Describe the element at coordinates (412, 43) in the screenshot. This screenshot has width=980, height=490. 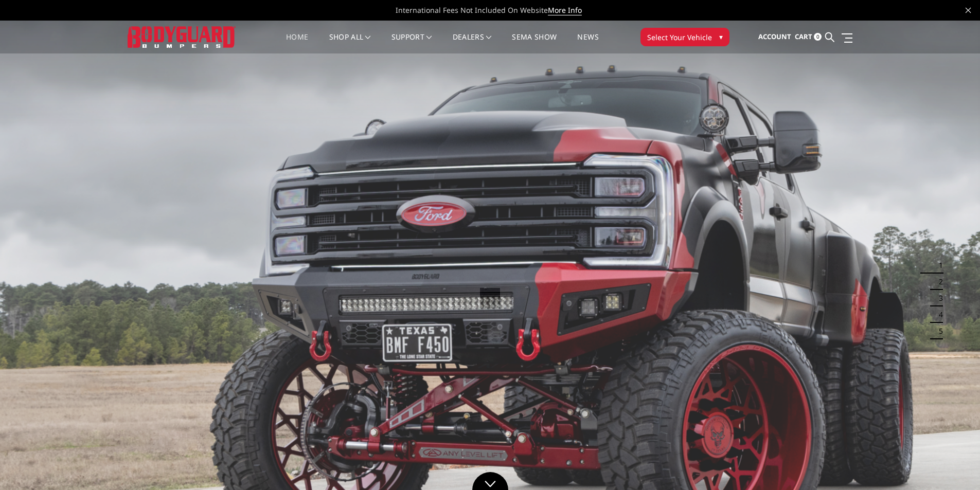
I see `a: Support` at that location.